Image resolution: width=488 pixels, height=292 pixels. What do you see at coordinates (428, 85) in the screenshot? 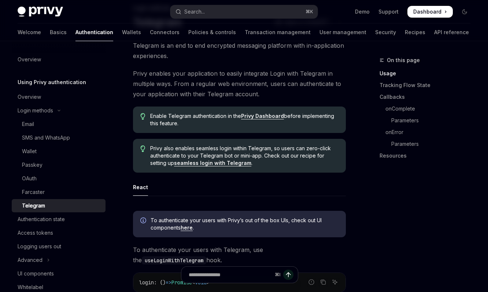
I see `a: Tracking Flow State` at bounding box center [428, 85].